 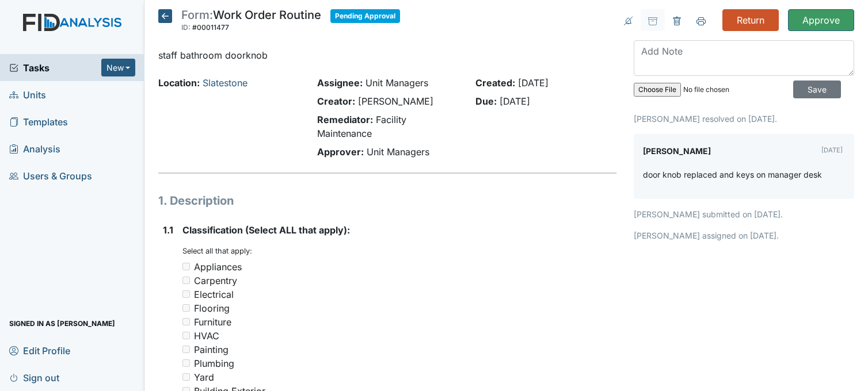 What do you see at coordinates (207, 336) in the screenshot?
I see `div: HVAC` at bounding box center [207, 336].